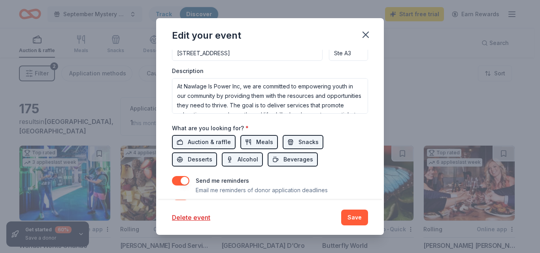 The width and height of the screenshot is (540, 253). I want to click on span: Alcohol, so click(248, 160).